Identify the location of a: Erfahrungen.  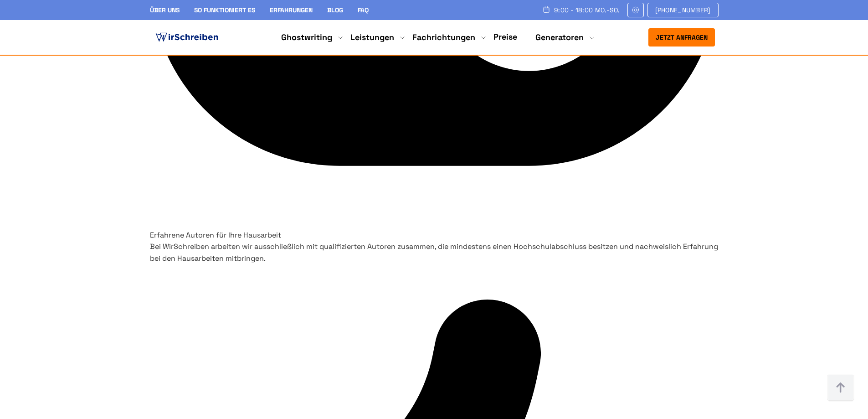
(291, 10).